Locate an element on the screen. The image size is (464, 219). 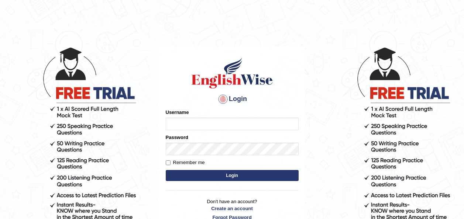
a: Create an account is located at coordinates (232, 209).